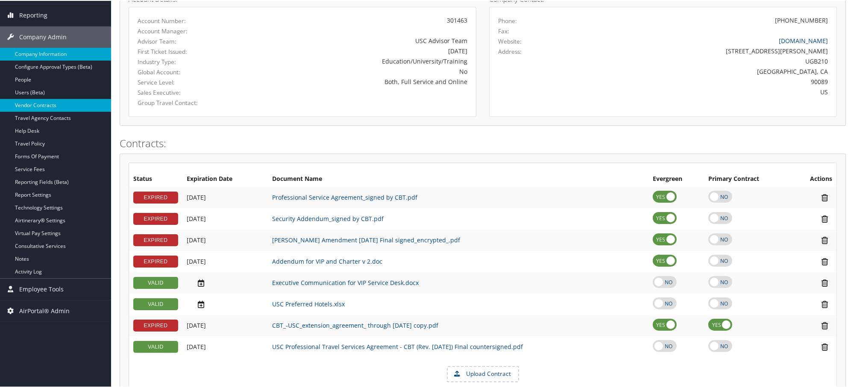 The image size is (851, 387). Describe the element at coordinates (359, 19) in the screenshot. I see `div: 301463` at that location.